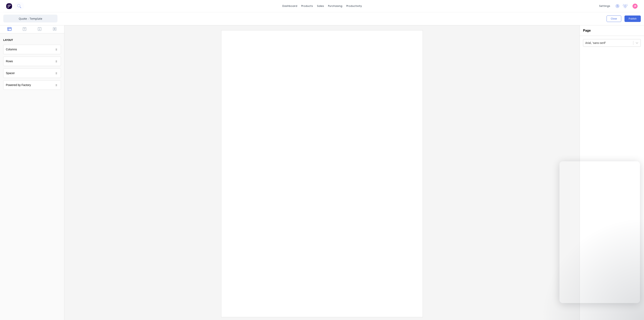 Image resolution: width=644 pixels, height=320 pixels. Describe the element at coordinates (587, 30) in the screenshot. I see `h2: Page` at that location.